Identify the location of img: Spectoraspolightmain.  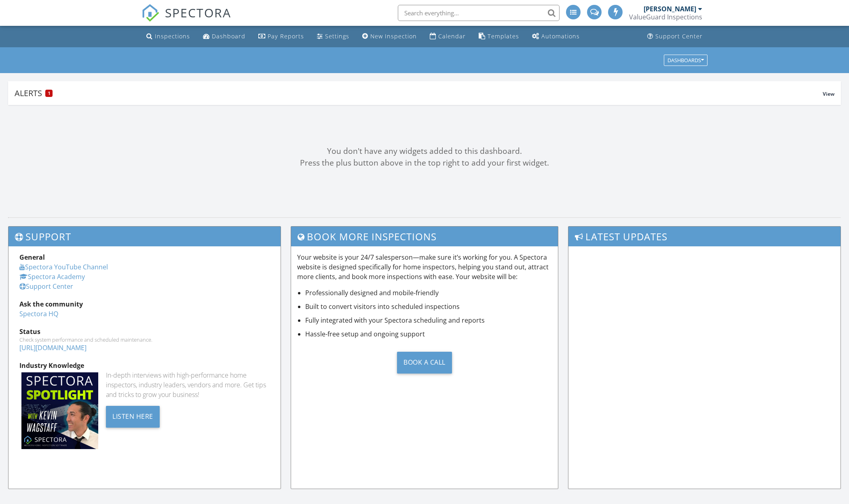
(59, 411).